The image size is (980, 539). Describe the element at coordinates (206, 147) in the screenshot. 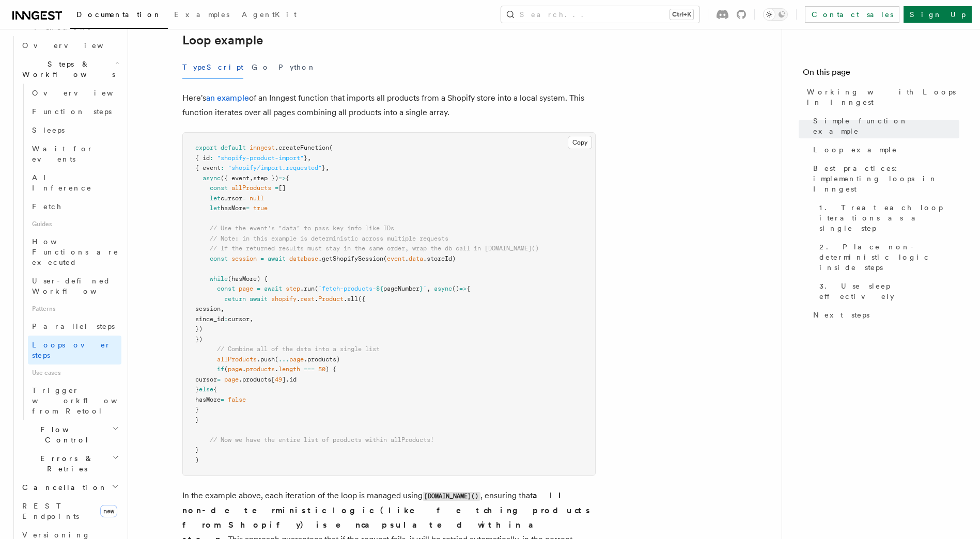

I see `span: export` at that location.